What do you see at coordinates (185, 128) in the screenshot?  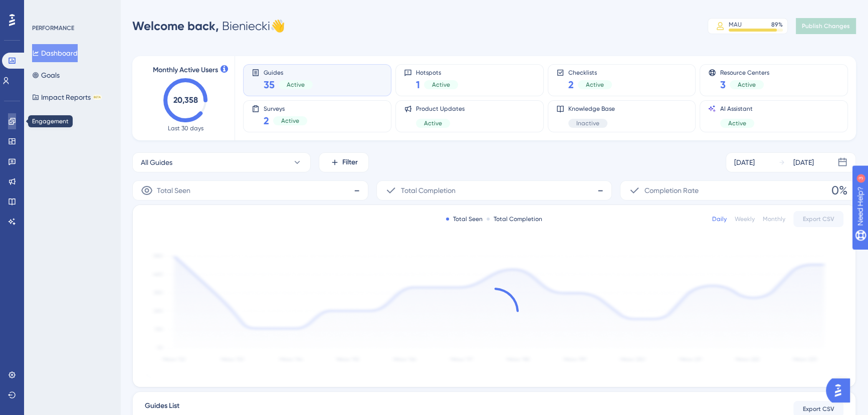 I see `span: Last 30 days` at bounding box center [185, 128].